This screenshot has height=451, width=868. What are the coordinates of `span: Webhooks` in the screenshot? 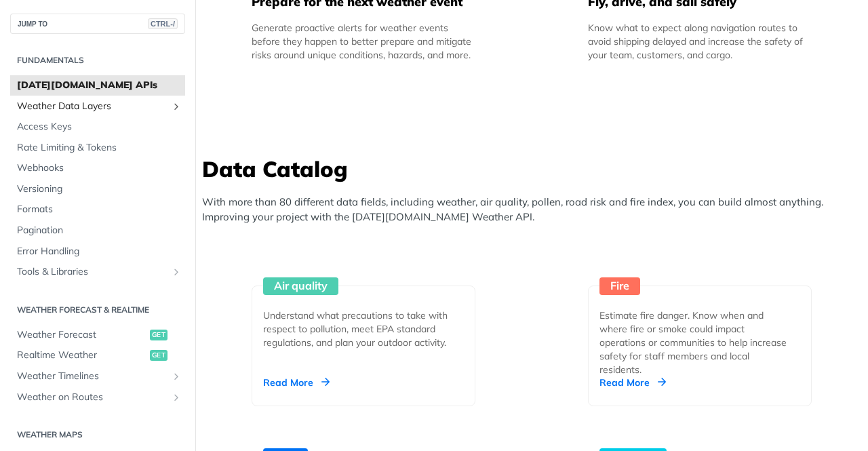 It's located at (99, 168).